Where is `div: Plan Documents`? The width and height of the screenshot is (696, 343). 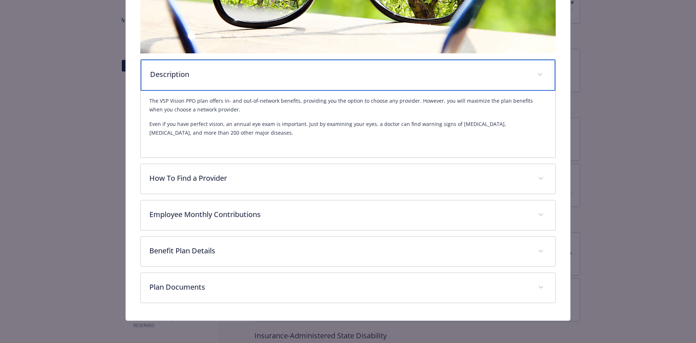
div: Plan Documents is located at coordinates (348, 288).